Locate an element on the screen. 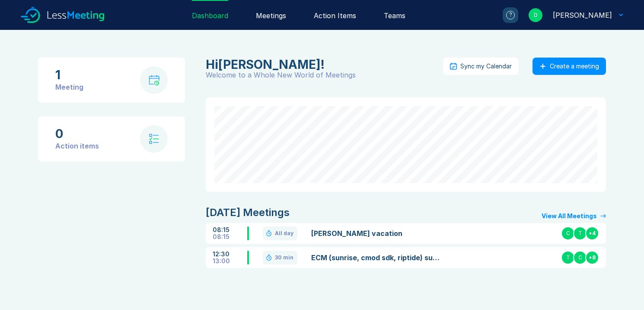 This screenshot has height=310, width=644. img: check-list.svg is located at coordinates (154, 139).